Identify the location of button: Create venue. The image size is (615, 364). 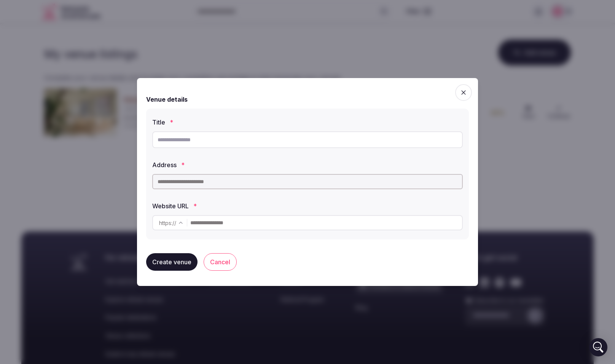
(172, 262).